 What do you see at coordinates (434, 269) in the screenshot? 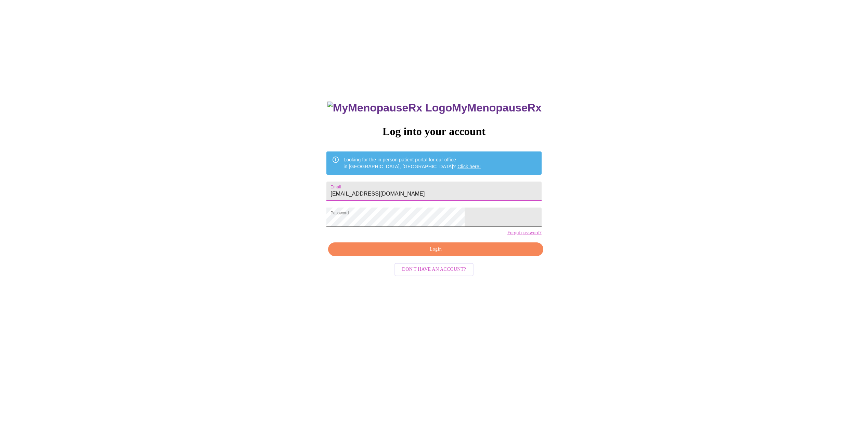
I see `span: Don't have an account?` at bounding box center [434, 269].